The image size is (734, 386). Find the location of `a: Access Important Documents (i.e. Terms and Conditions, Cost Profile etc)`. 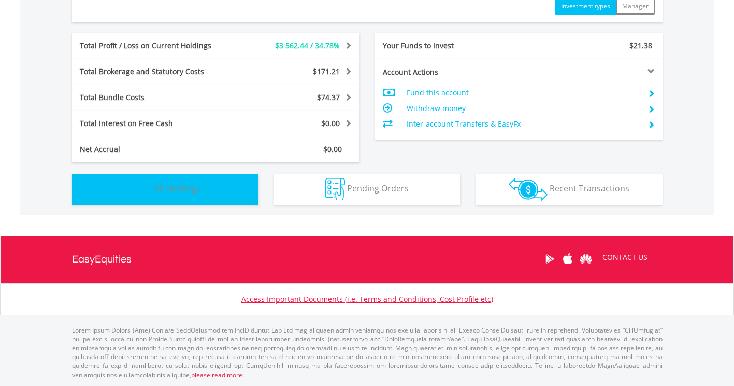

a: Access Important Documents (i.e. Terms and Conditions, Cost Profile etc) is located at coordinates (367, 298).